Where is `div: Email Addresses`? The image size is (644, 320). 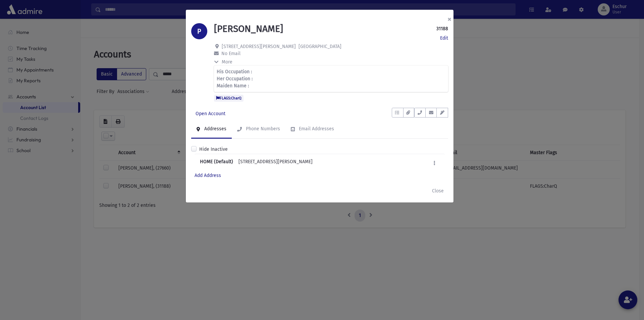
div: Email Addresses is located at coordinates (315, 129).